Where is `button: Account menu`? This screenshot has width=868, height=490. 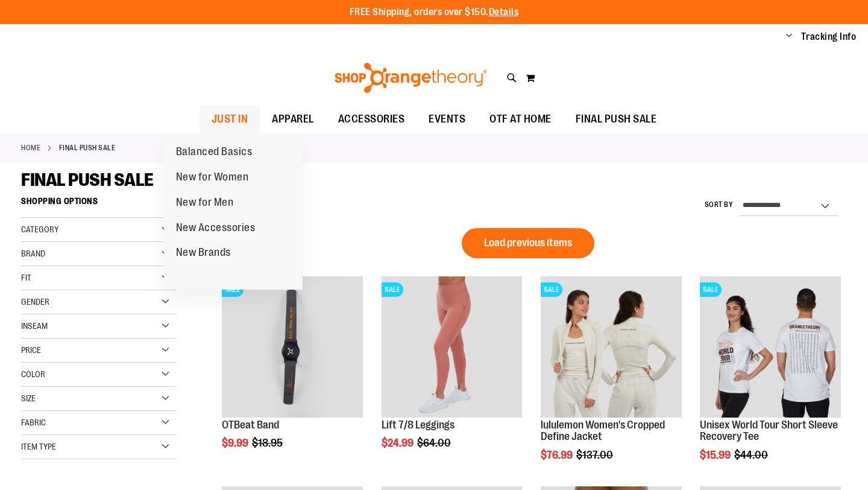
button: Account menu is located at coordinates (789, 37).